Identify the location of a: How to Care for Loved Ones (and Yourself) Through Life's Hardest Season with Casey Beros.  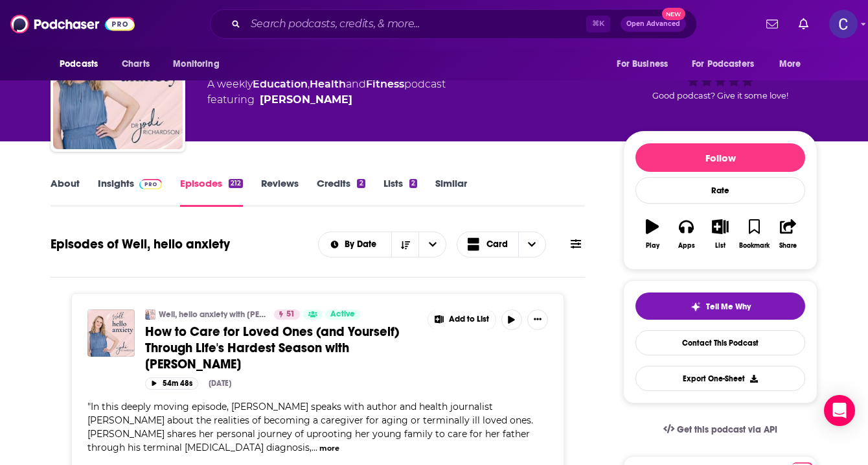
(111, 332).